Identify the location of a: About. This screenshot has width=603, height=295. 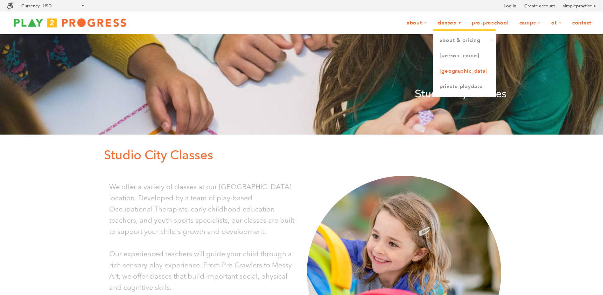
(417, 23).